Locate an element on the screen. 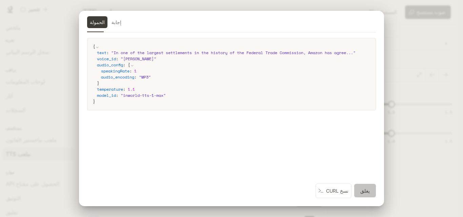 The image size is (463, 217). span: 1 is located at coordinates (135, 71).